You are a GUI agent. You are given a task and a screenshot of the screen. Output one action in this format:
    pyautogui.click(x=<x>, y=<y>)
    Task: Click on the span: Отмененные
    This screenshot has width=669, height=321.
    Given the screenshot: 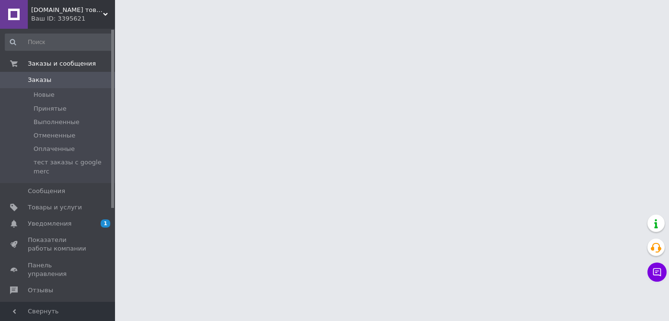 What is the action you would take?
    pyautogui.click(x=54, y=136)
    